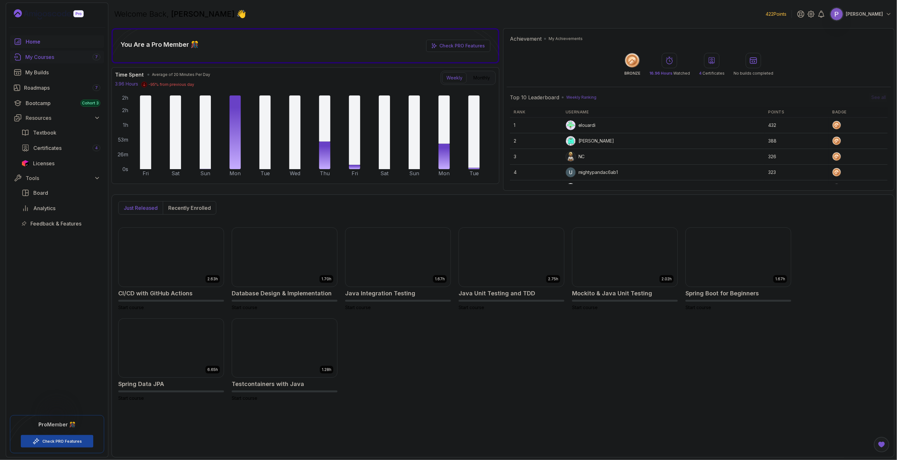 The height and width of the screenshot is (460, 897). I want to click on p: 1.67h, so click(440, 279).